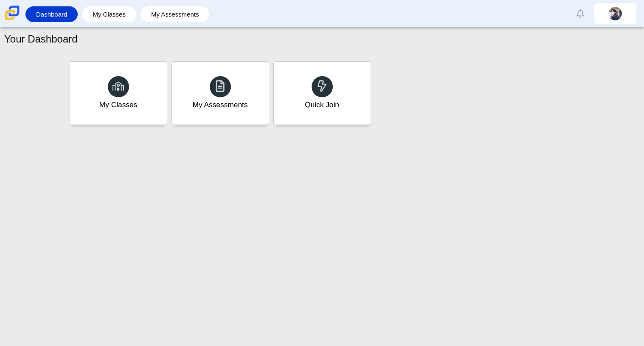 This screenshot has height=346, width=644. I want to click on a: Carmen School of Science & Technology, so click(12, 19).